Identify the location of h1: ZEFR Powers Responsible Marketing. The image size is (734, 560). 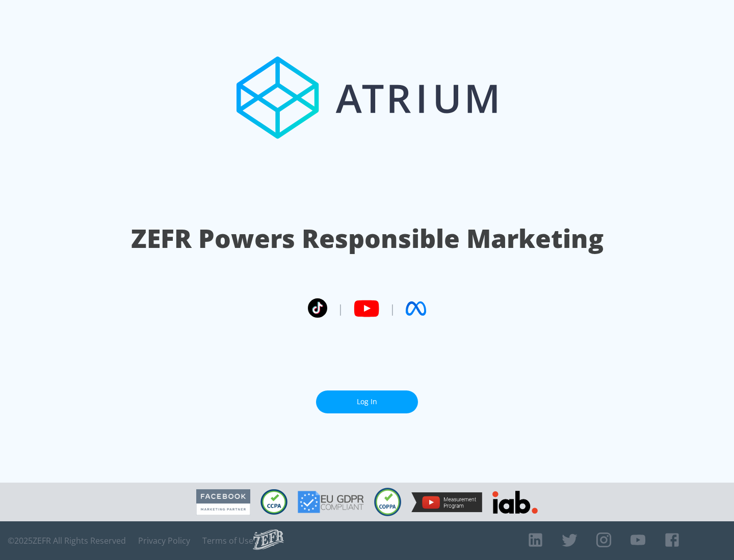
(367, 238).